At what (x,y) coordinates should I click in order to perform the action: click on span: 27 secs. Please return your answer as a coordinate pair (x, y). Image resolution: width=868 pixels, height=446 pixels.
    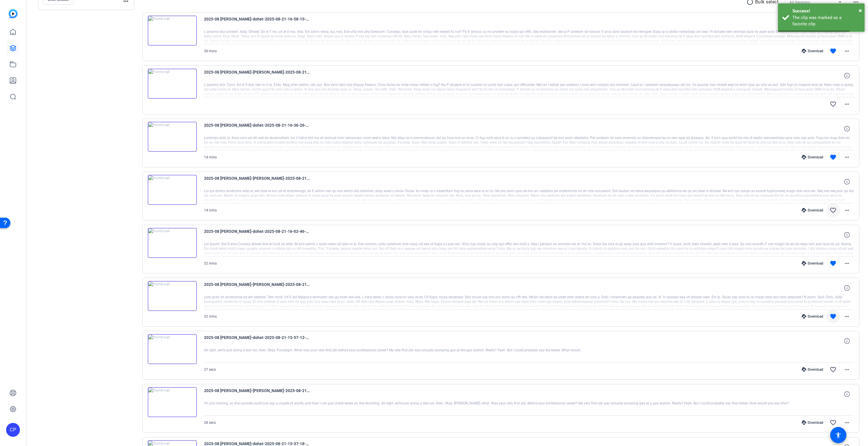
    Looking at the image, I should click on (210, 369).